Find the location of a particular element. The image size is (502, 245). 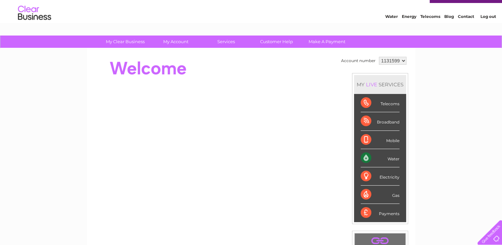

div: Water is located at coordinates (380, 158).